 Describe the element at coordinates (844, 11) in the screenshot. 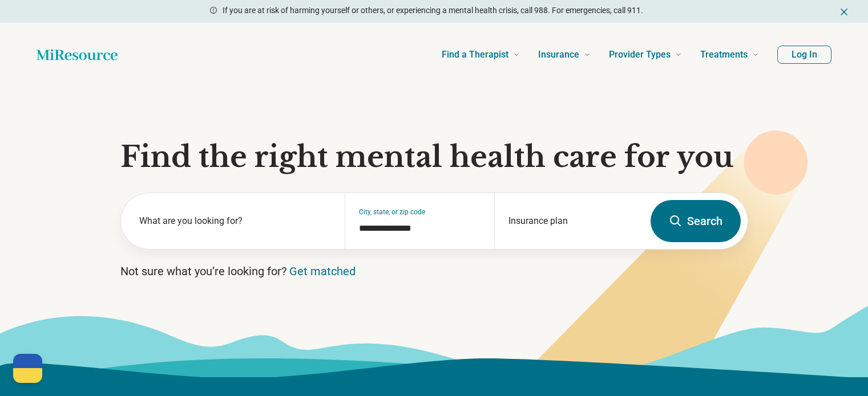

I see `button: Dismiss` at that location.